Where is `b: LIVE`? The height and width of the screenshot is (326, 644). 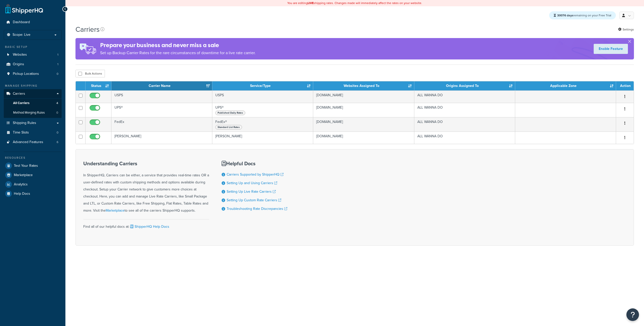
b: LIVE is located at coordinates (311, 3).